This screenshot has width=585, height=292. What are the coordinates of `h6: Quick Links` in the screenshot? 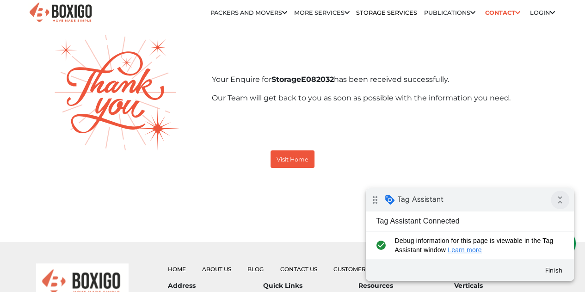 It's located at (311, 286).